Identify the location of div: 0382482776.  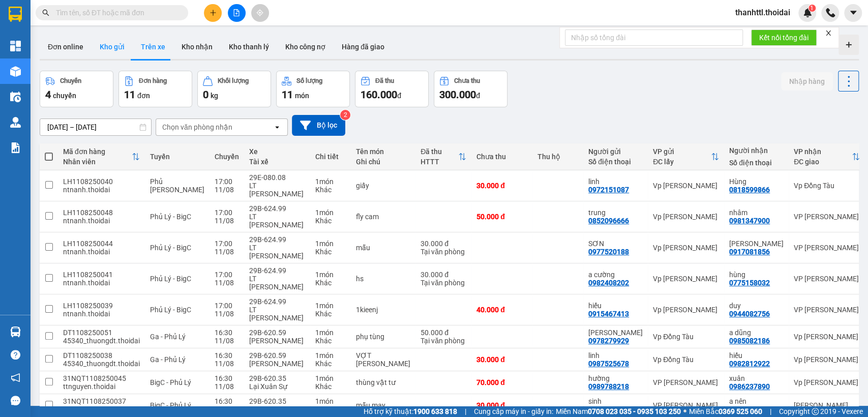
(749, 409).